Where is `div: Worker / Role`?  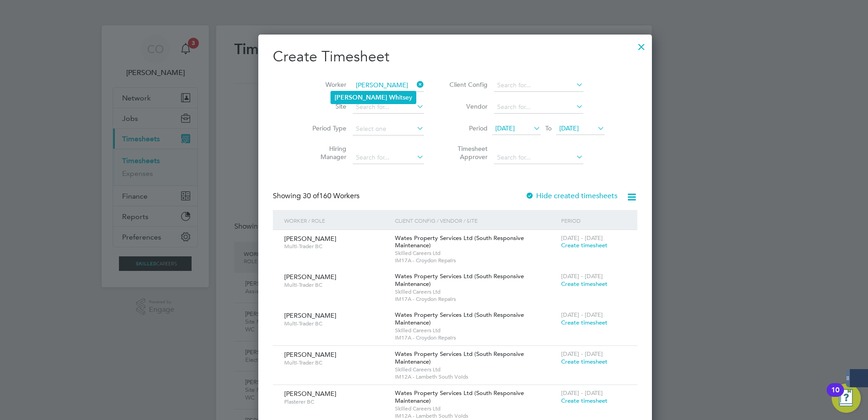 div: Worker / Role is located at coordinates (338, 220).